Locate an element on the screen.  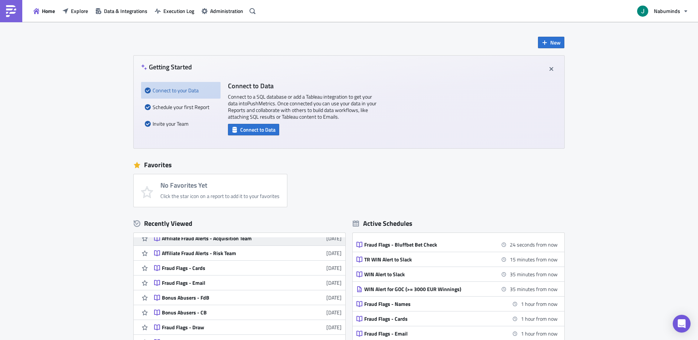
a: Fraud Flags - Names1 hour from now is located at coordinates (457, 304).